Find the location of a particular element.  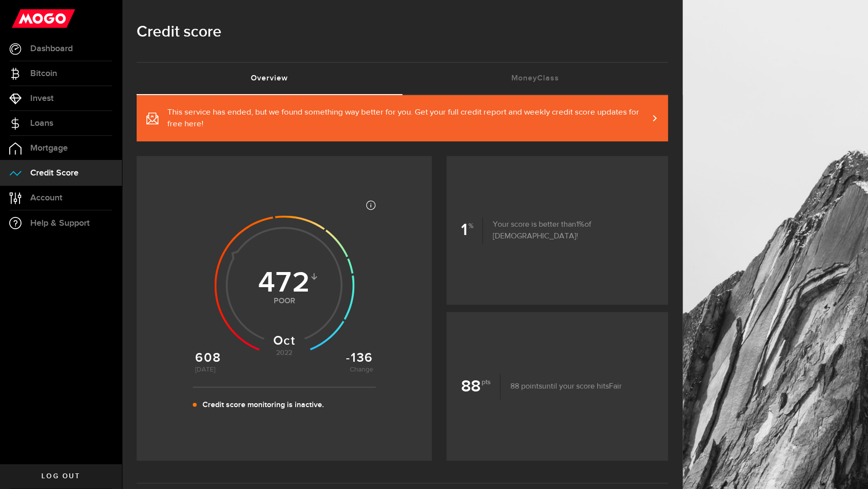

span: Credit Score is located at coordinates (54, 173).